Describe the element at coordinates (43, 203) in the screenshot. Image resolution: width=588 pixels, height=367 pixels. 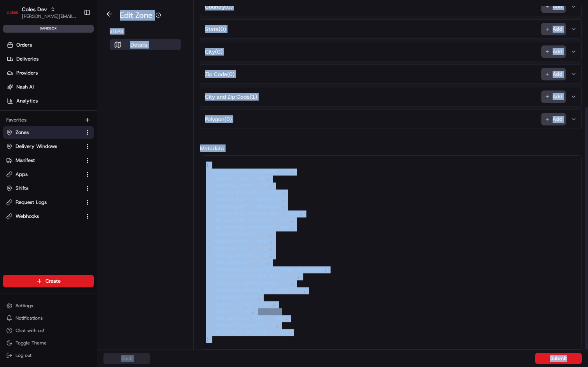
I see `a: Request Logs` at that location.